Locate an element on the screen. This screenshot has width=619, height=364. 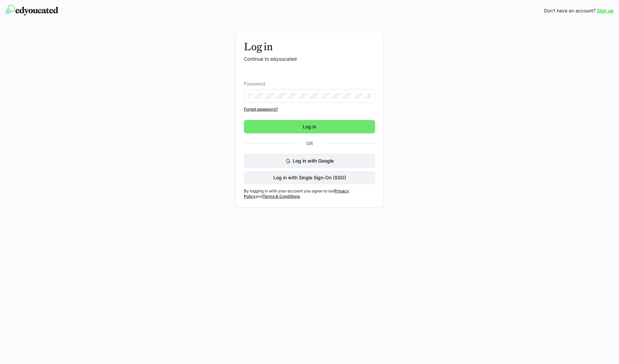
h3: Log in is located at coordinates (309, 47).